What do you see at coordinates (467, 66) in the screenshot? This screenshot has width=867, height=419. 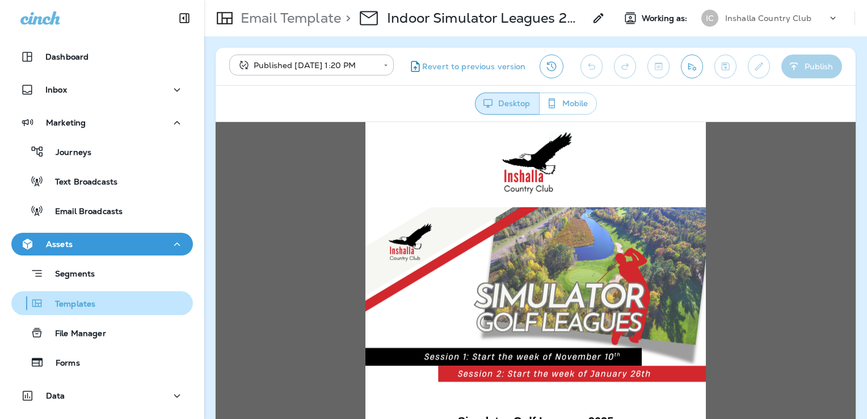 I see `button: Revert to previous version` at bounding box center [467, 66].